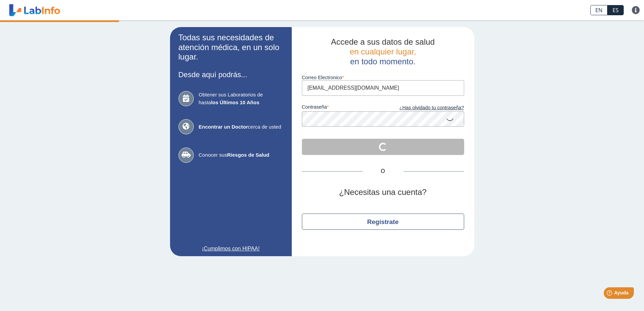 This screenshot has height=311, width=644. What do you see at coordinates (38, 8) in the screenshot?
I see `span: Ayuda` at bounding box center [38, 8].